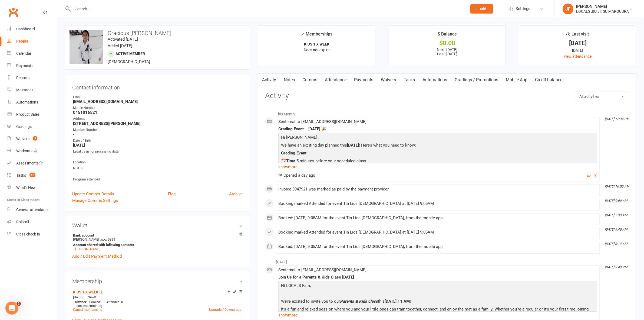  What do you see at coordinates (289, 80) in the screenshot?
I see `a: Notes` at bounding box center [289, 80].